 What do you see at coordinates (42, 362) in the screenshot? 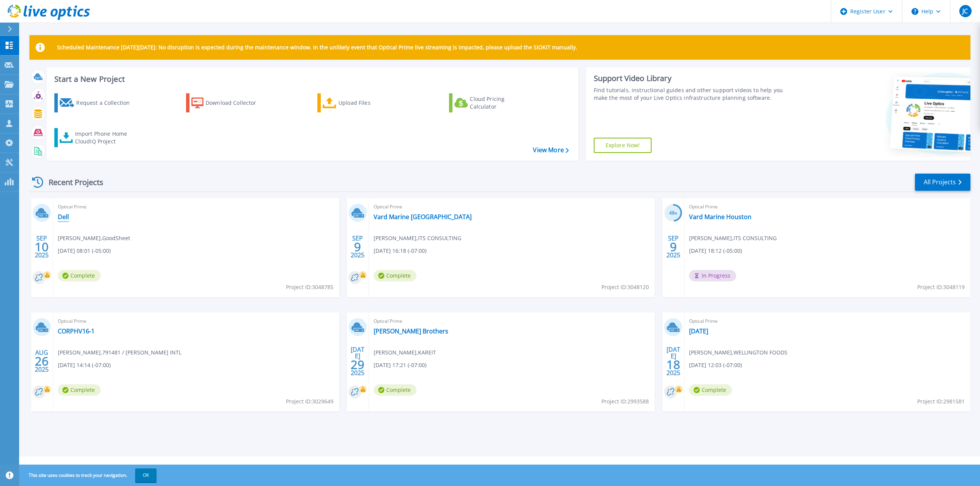
I see `div: AUG 2025` at bounding box center [42, 362].